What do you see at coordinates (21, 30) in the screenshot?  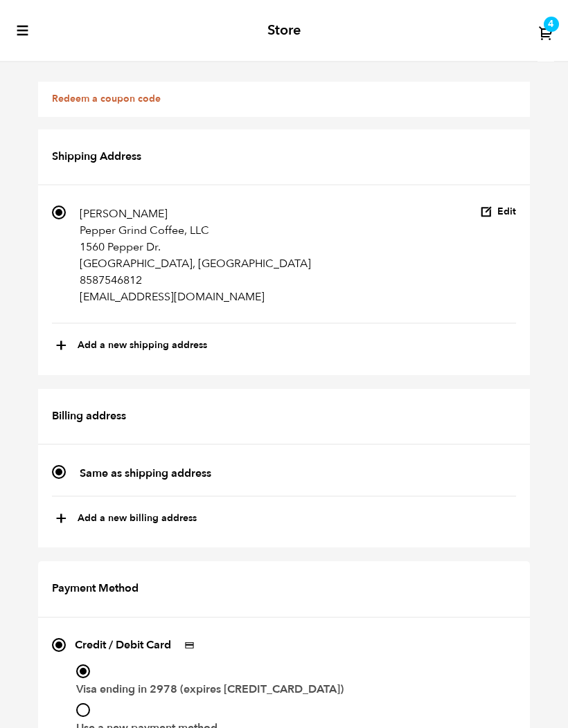 I see `button: toggle-mobile-menu` at bounding box center [21, 30].